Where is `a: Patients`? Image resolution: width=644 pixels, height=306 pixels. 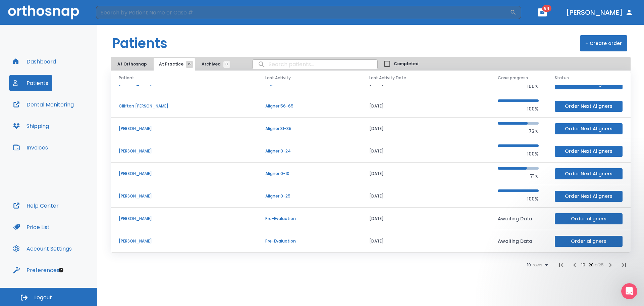
a: Patients is located at coordinates (31, 83).